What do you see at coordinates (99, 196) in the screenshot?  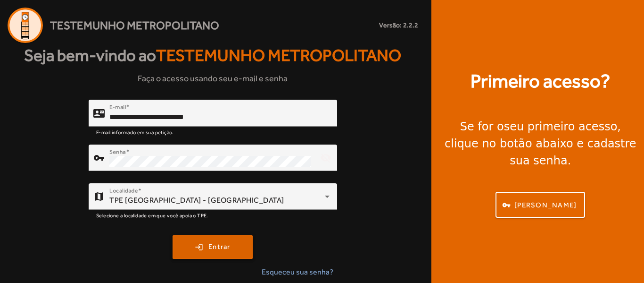 I see `mat-icon: map` at bounding box center [99, 196].